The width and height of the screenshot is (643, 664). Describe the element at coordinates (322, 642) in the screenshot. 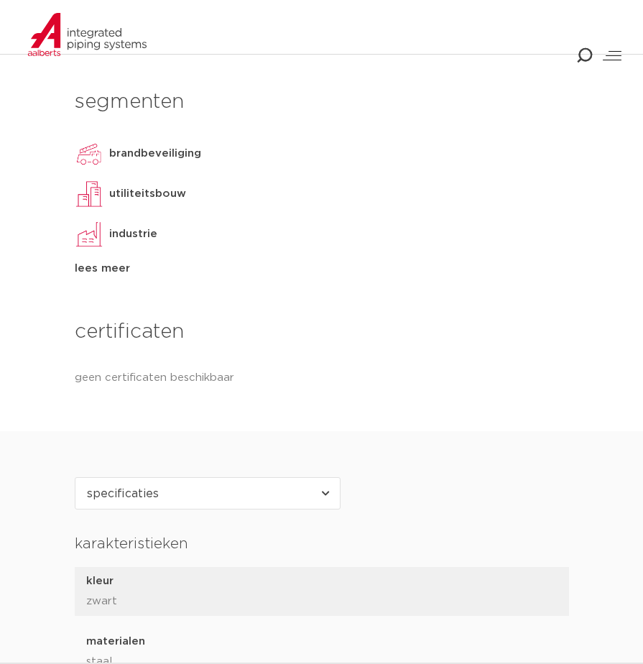

I see `p: materialen` at that location.